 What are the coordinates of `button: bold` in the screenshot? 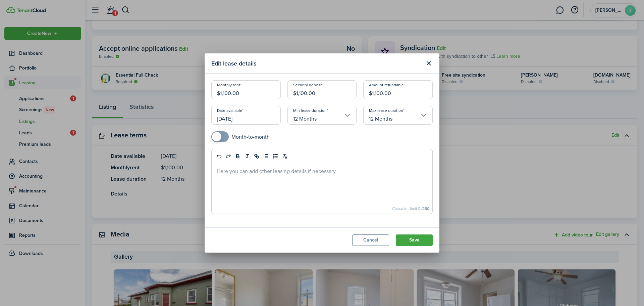 It's located at (238, 156).